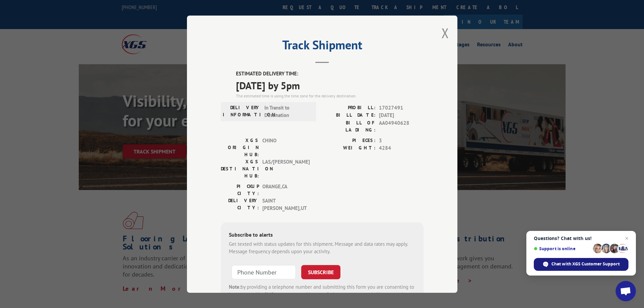 The image size is (644, 308). What do you see at coordinates (401, 126) in the screenshot?
I see `span: AA04940628` at bounding box center [401, 126].